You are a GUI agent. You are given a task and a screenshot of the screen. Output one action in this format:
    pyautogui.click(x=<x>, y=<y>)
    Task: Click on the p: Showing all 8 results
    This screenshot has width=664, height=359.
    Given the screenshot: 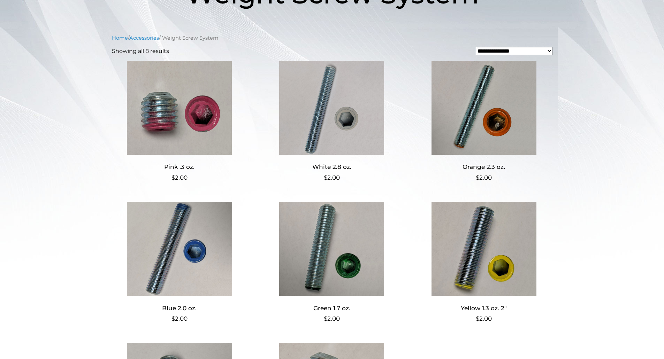 What is the action you would take?
    pyautogui.click(x=140, y=51)
    